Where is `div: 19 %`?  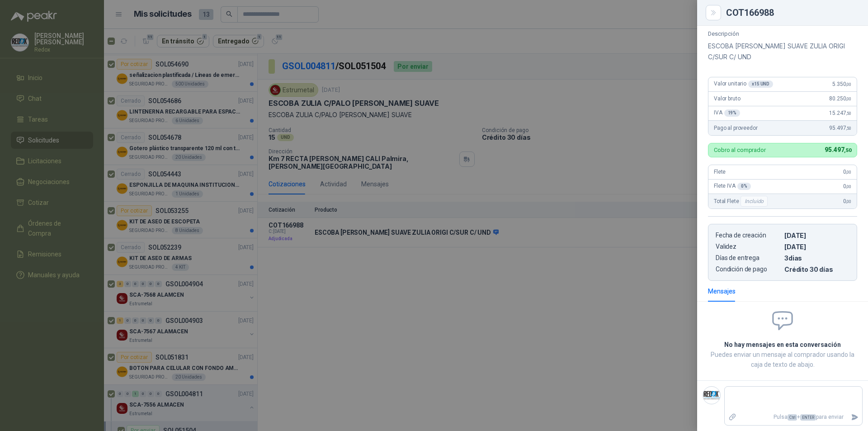 div: 19 % is located at coordinates (732, 113).